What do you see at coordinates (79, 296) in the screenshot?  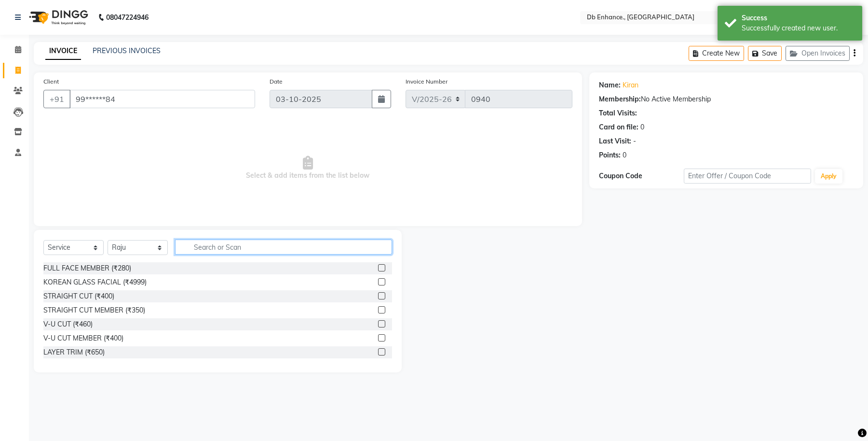 I see `div: STRAIGHT CUT (₹400)` at bounding box center [79, 296].